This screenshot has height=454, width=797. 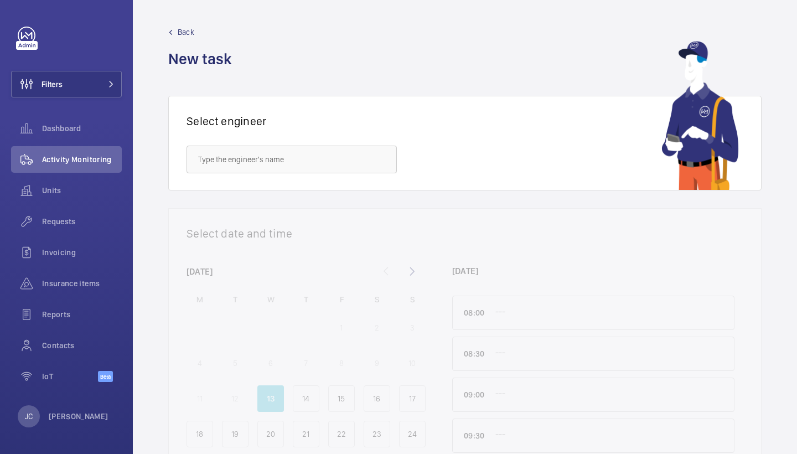 What do you see at coordinates (186, 32) in the screenshot?
I see `span: Back` at bounding box center [186, 32].